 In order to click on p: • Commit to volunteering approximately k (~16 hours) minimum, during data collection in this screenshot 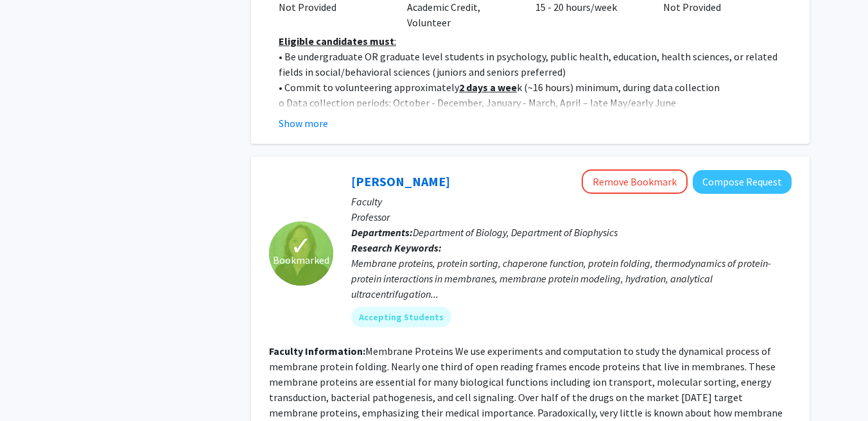, I will do `click(535, 87)`.